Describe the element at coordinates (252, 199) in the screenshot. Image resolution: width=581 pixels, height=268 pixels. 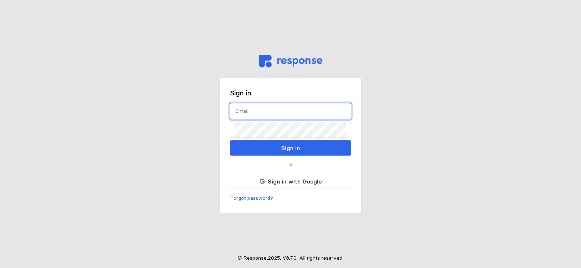
I see `button: Forgot password?` at that location.